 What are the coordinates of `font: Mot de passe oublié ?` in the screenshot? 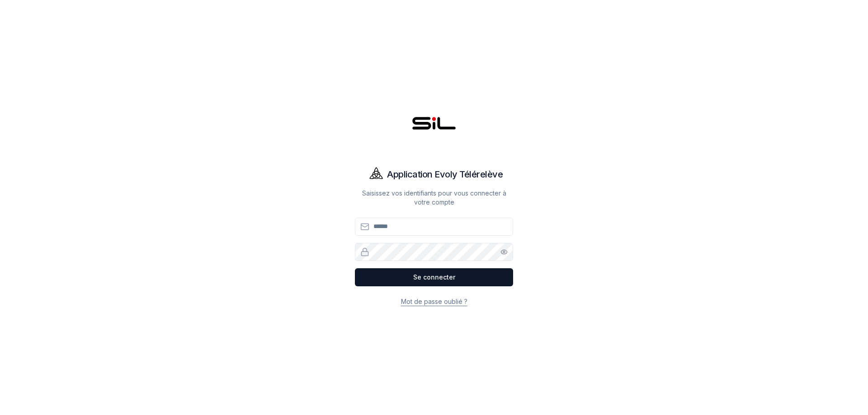 It's located at (434, 301).